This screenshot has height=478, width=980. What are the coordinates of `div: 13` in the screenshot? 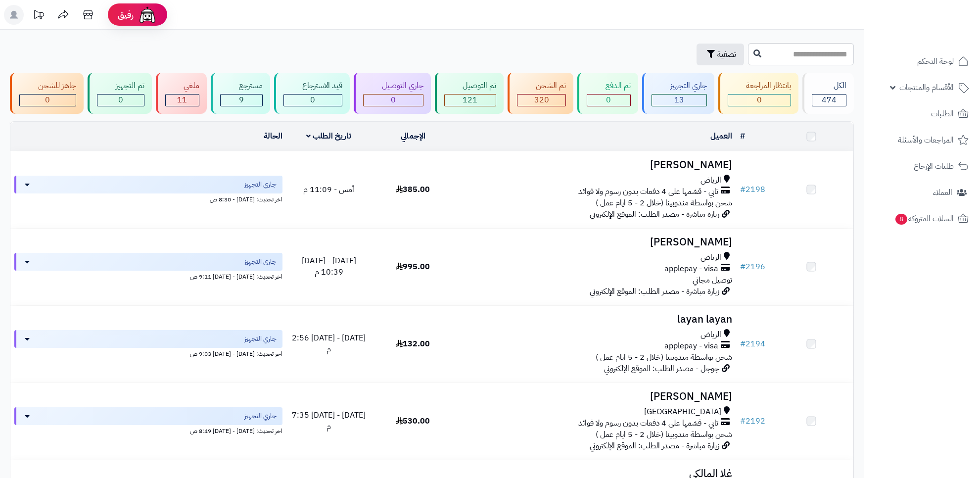 It's located at (680, 100).